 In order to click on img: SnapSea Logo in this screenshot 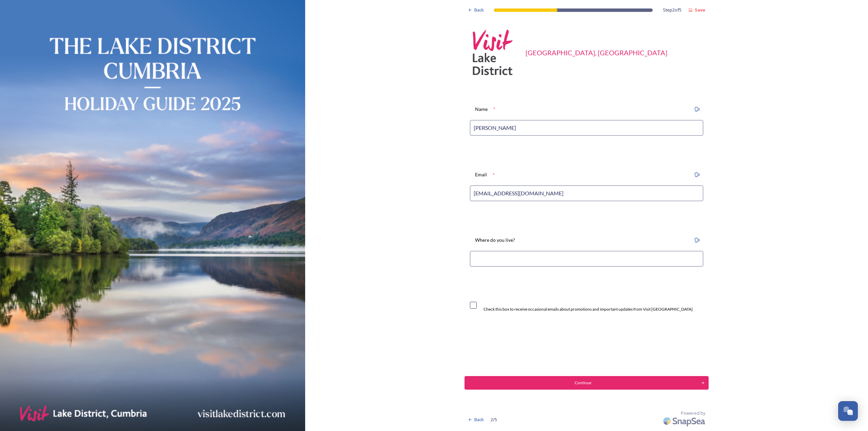, I will do `click(685, 421)`.